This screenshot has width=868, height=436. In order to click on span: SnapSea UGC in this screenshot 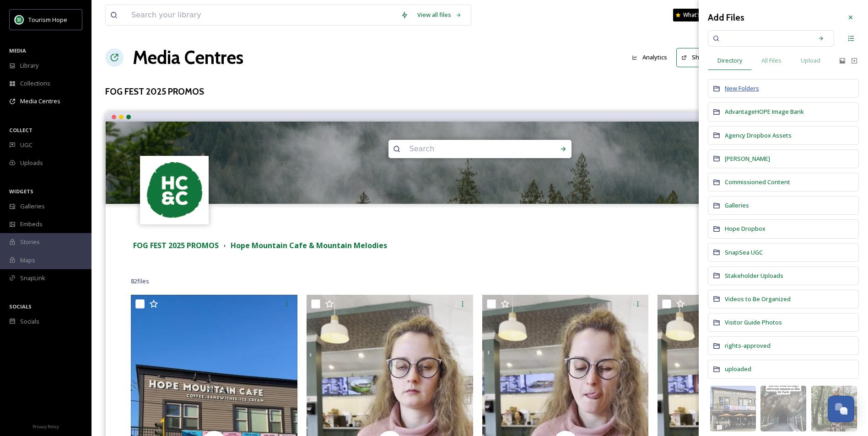, I will do `click(744, 253)`.